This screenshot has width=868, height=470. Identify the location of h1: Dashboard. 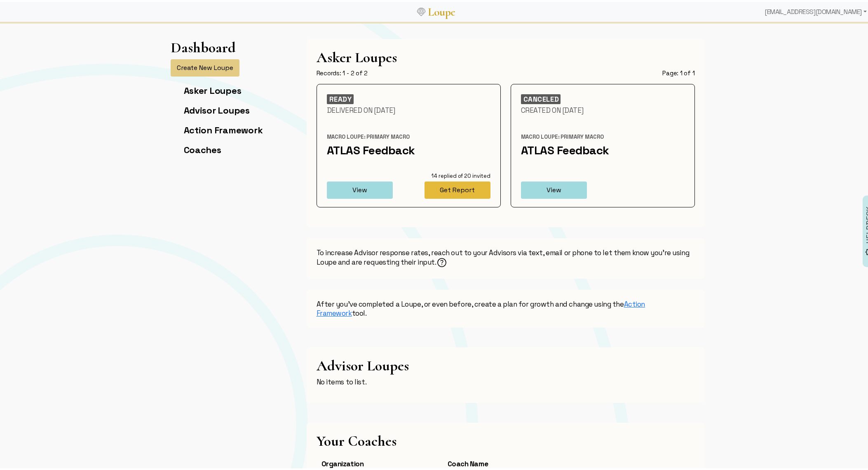
(203, 46).